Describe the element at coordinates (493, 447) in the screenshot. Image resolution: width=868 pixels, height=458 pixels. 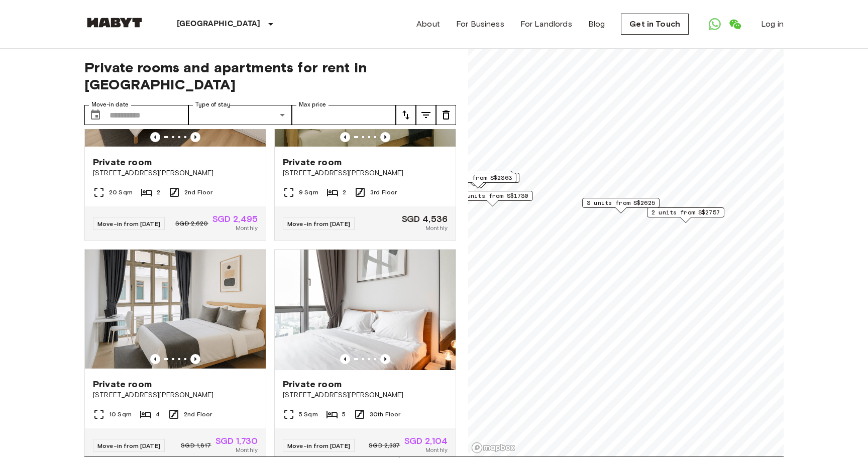
I see `a: Mapbox logo` at that location.